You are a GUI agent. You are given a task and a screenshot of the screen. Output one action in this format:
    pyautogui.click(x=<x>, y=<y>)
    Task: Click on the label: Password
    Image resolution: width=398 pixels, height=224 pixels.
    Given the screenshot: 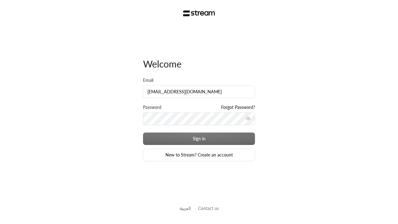 What is the action you would take?
    pyautogui.click(x=152, y=107)
    